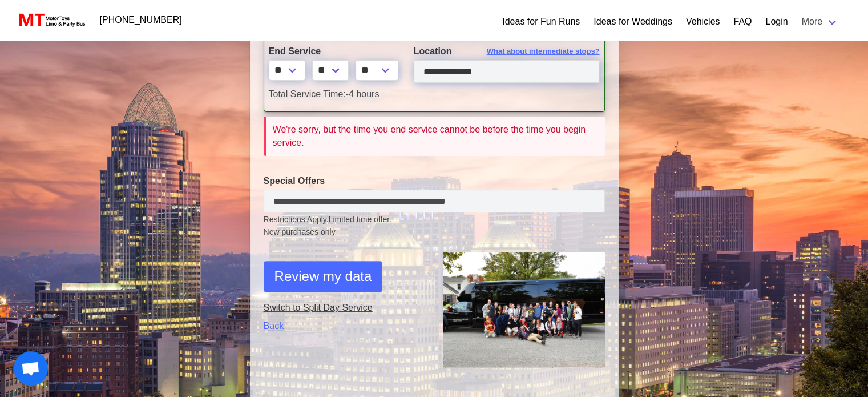 Image resolution: width=868 pixels, height=397 pixels. What do you see at coordinates (332, 51) in the screenshot?
I see `label: End Service` at bounding box center [332, 51].